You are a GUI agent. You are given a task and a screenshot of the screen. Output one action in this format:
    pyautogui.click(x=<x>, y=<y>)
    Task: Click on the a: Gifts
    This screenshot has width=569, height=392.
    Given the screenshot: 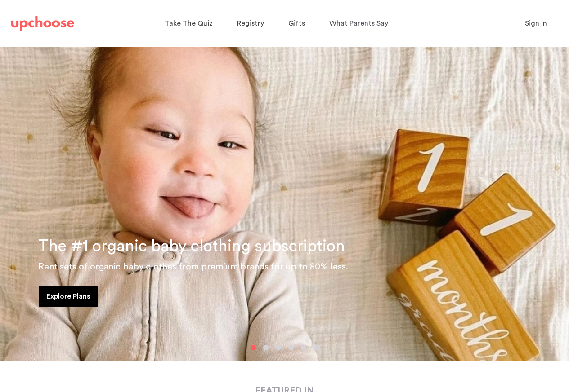 What is the action you would take?
    pyautogui.click(x=298, y=24)
    